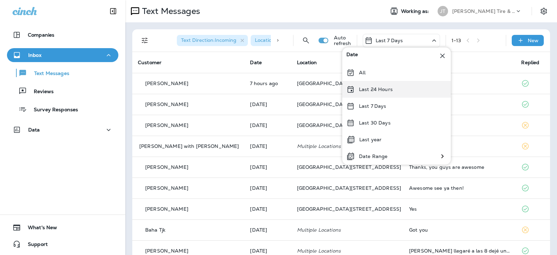  Describe the element at coordinates (460, 167) in the screenshot. I see `div: Thanks, you guys are awesome` at that location.